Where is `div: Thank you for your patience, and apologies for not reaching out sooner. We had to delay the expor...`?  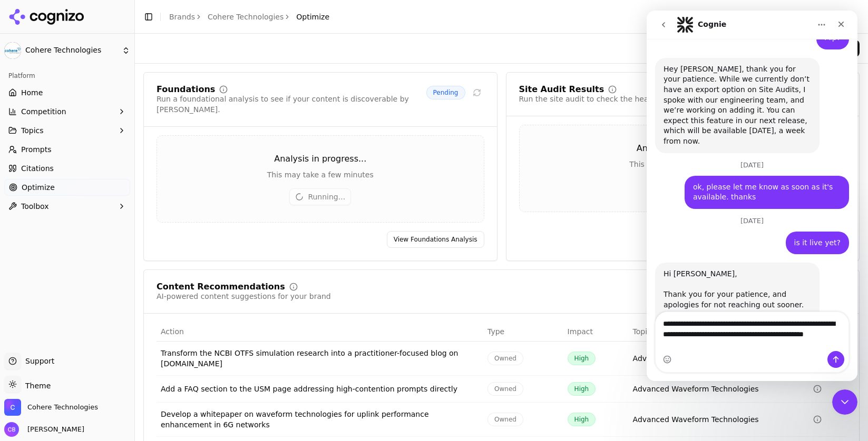
div: Thank you for your patience, and apologies for not reaching out sooner. We had to delay the expor... is located at coordinates (91, 320).